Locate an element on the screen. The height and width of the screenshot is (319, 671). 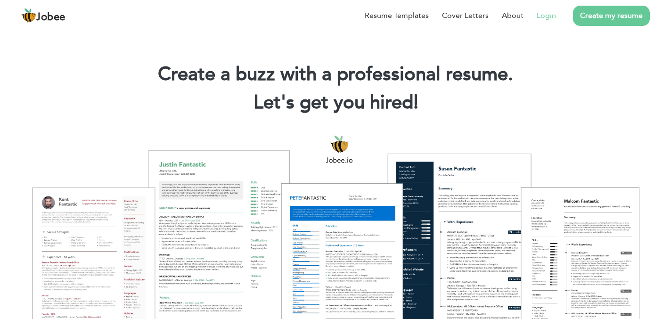
h2: Let's is located at coordinates (336, 103).